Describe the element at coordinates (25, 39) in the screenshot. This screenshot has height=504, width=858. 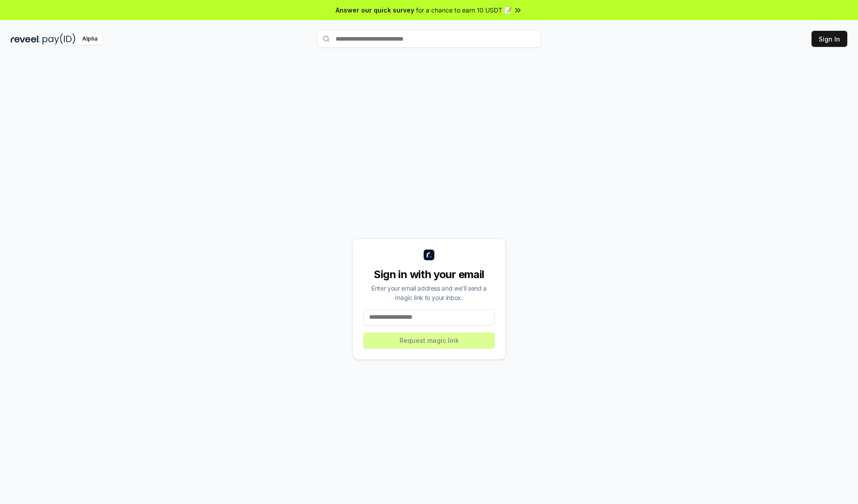
I see `img: reveel_dark` at that location.